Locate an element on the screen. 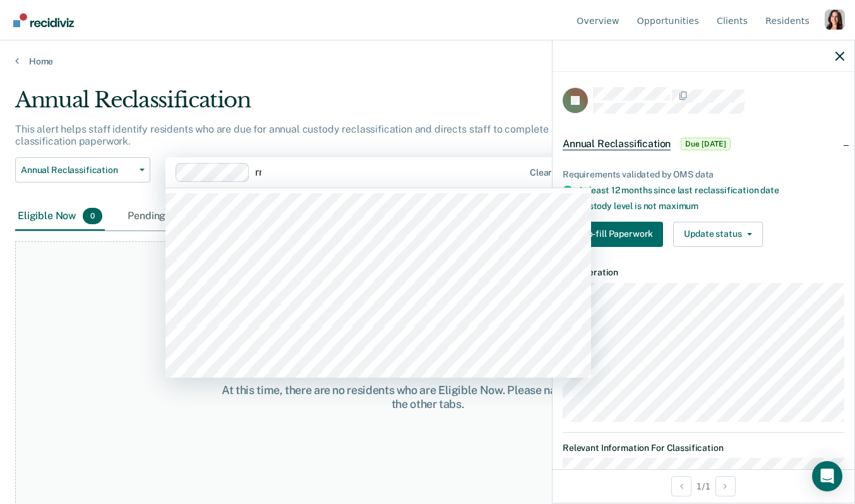  div: 1 / 1 is located at coordinates (704, 486).